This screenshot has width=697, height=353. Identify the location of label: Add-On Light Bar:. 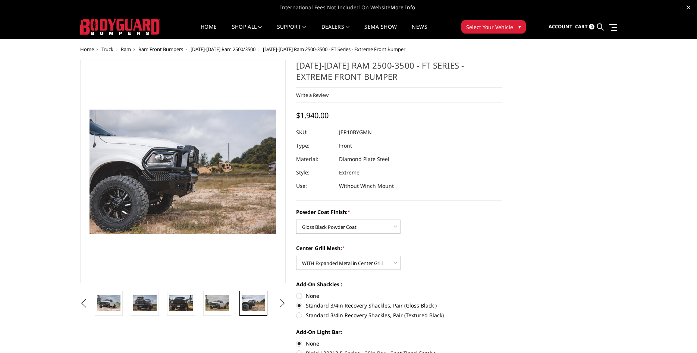
(399, 332).